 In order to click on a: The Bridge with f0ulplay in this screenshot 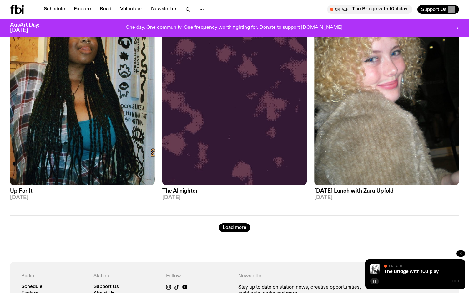, I will do `click(412, 272)`.